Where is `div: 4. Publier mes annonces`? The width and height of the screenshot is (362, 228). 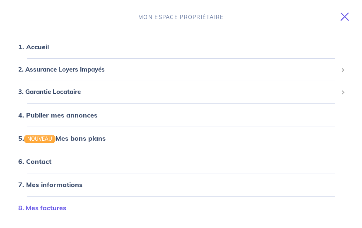
div: 4. Publier mes annonces is located at coordinates (181, 115).